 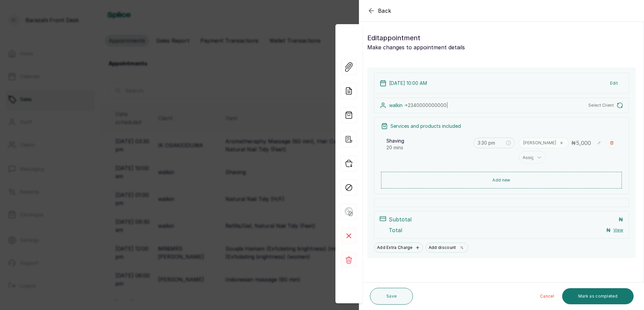 What do you see at coordinates (395, 141) in the screenshot?
I see `p: Shaving` at bounding box center [395, 141].